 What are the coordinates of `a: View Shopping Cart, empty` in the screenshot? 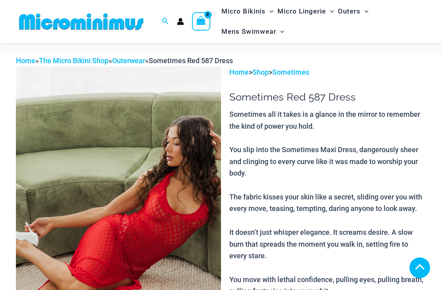 It's located at (201, 21).